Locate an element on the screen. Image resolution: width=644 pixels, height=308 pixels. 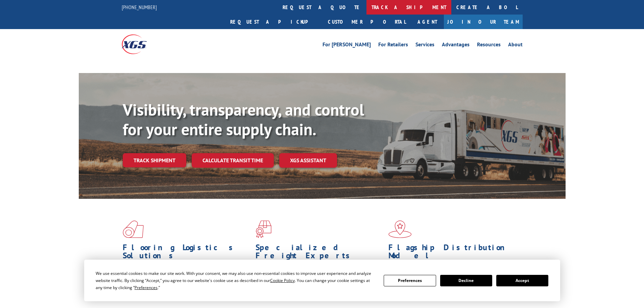
span: Preferences is located at coordinates (146, 287).